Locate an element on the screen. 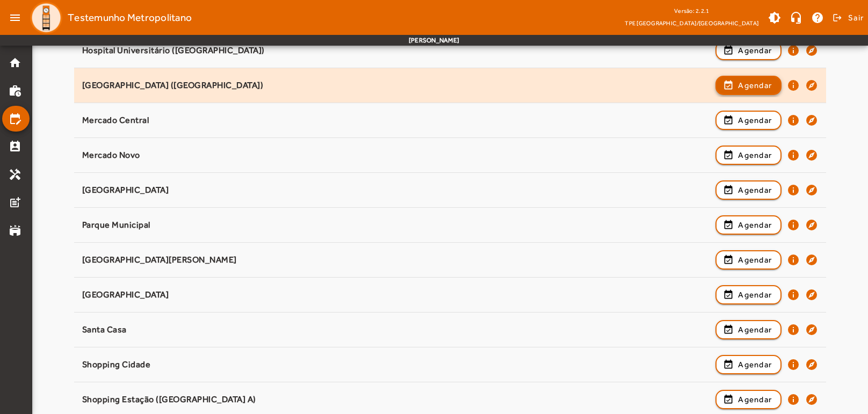  mat-icon: perm_contact_calendar is located at coordinates (15, 146).